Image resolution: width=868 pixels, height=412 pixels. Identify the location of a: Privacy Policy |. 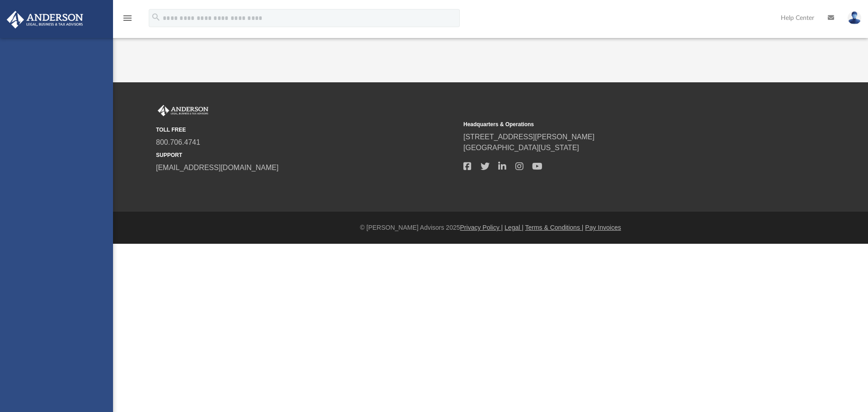
(482, 227).